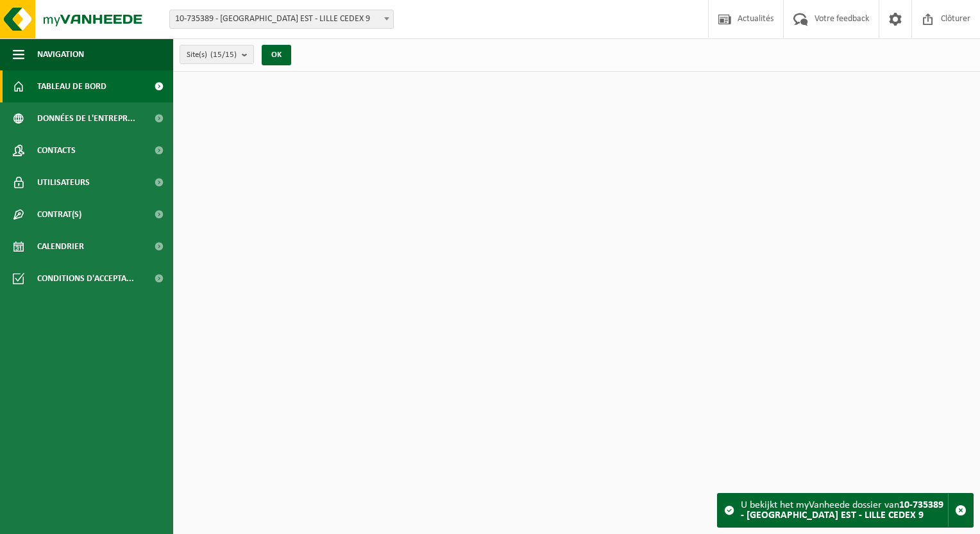 Image resolution: width=980 pixels, height=534 pixels. I want to click on button: Site(s)(15/15), so click(217, 55).